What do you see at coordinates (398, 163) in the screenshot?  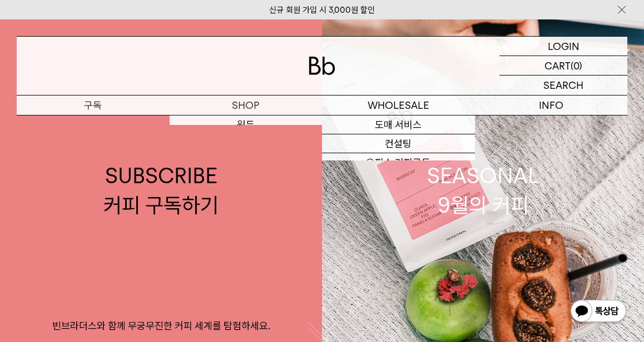 I see `a: 오피스 커피구독` at bounding box center [398, 163].